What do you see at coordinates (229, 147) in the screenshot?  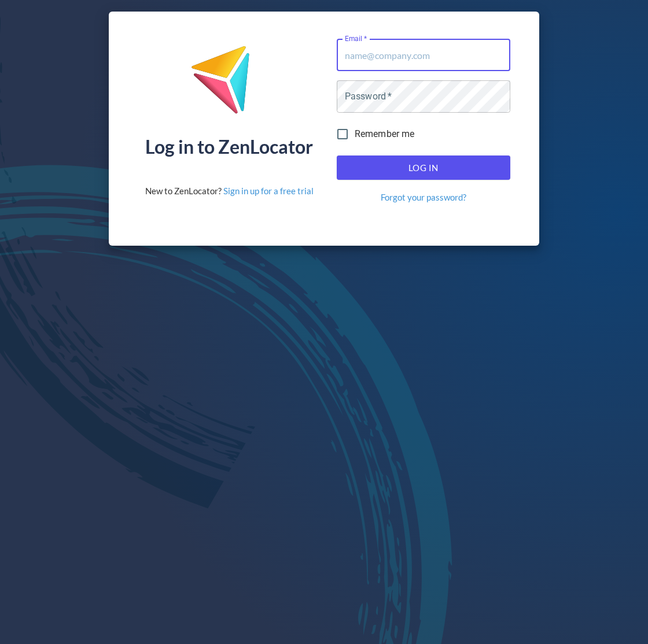 I see `div: Log in to ZenLocator` at bounding box center [229, 147].